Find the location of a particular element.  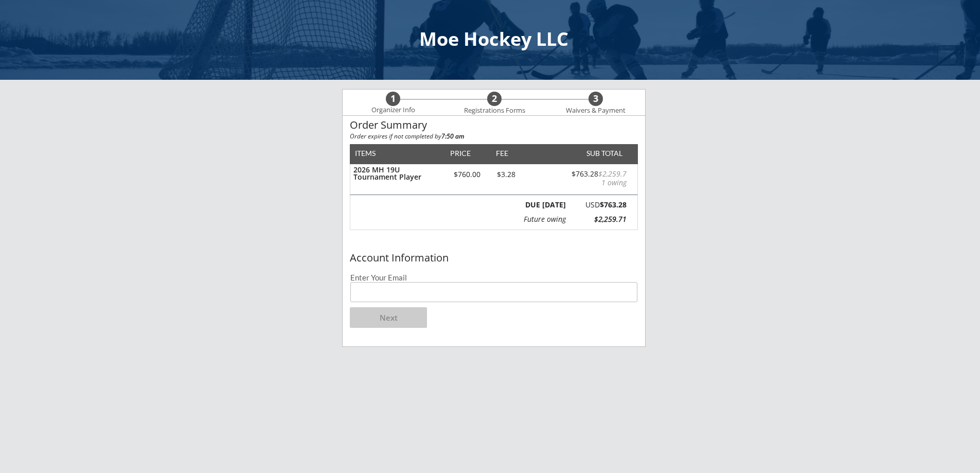

div: Account Information is located at coordinates (494, 258).